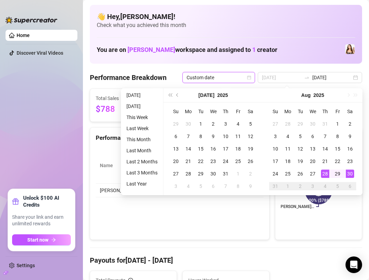 Image resolution: width=369 pixels, height=280 pixels. I want to click on td: 2025-07-31, so click(226, 174).